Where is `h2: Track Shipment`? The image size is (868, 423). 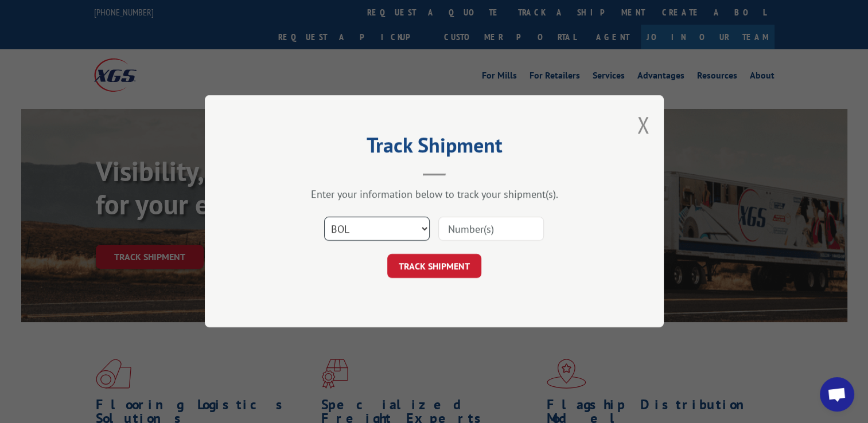 h2: Track Shipment is located at coordinates (434, 148).